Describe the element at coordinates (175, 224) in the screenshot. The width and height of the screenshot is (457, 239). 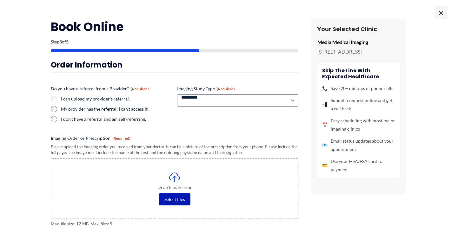
I see `span: Max. file size: 12 MB, Max. files: 5.` at that location.